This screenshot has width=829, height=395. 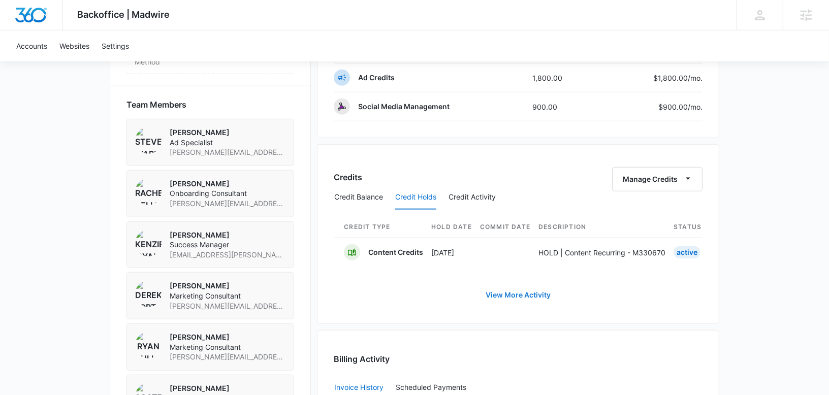 What do you see at coordinates (148, 141) in the screenshot?
I see `img: Steven Warren` at bounding box center [148, 141].